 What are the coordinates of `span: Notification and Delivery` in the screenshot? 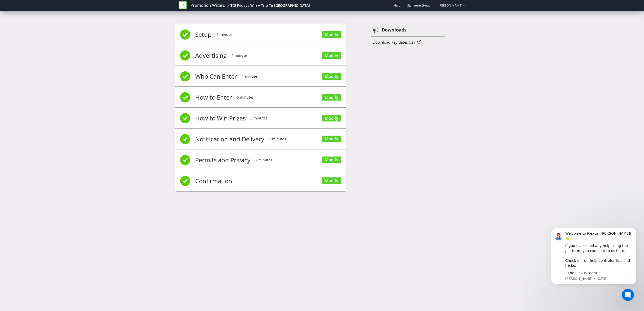 It's located at (230, 139).